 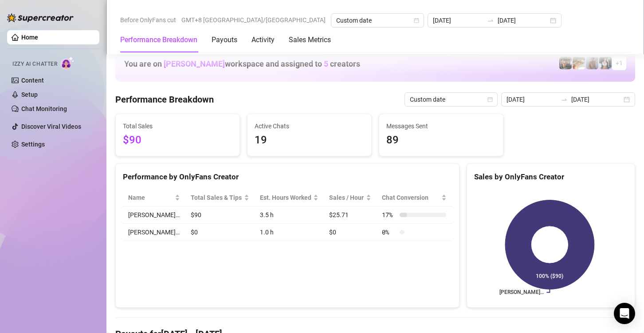 I want to click on a: Setup, so click(x=29, y=95).